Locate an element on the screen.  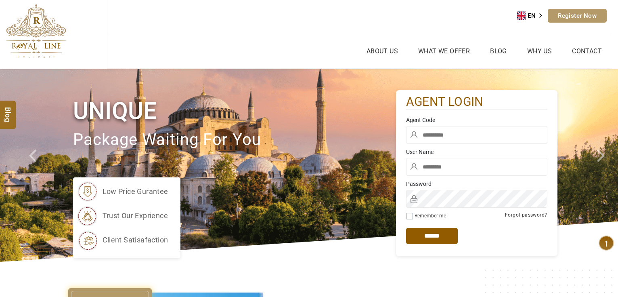
li: low price gurantee is located at coordinates (123, 191).